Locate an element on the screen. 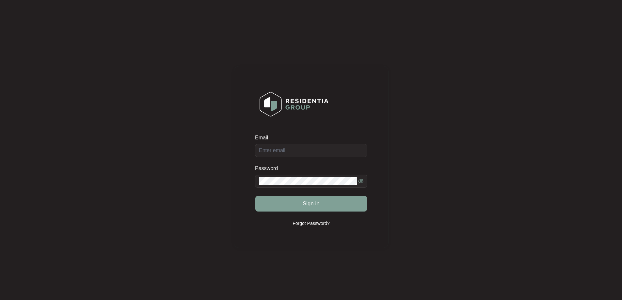 The height and width of the screenshot is (300, 622). span: eye-invisible is located at coordinates (361, 181).